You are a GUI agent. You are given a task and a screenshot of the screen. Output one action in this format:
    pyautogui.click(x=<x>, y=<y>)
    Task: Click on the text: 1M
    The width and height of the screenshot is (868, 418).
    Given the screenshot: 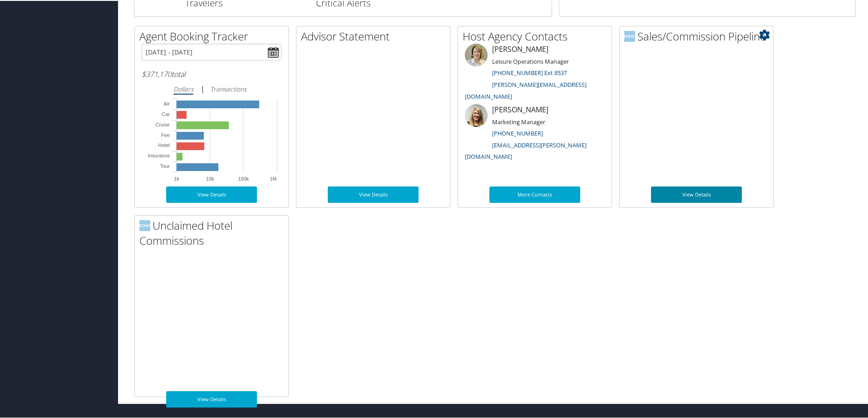 What is the action you would take?
    pyautogui.click(x=273, y=178)
    